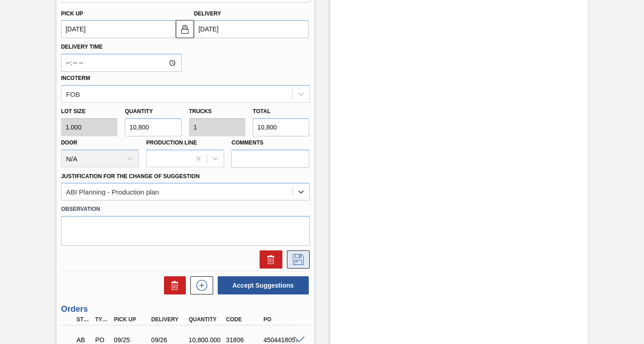  Describe the element at coordinates (138, 111) in the screenshot. I see `label: Quantity` at that location.